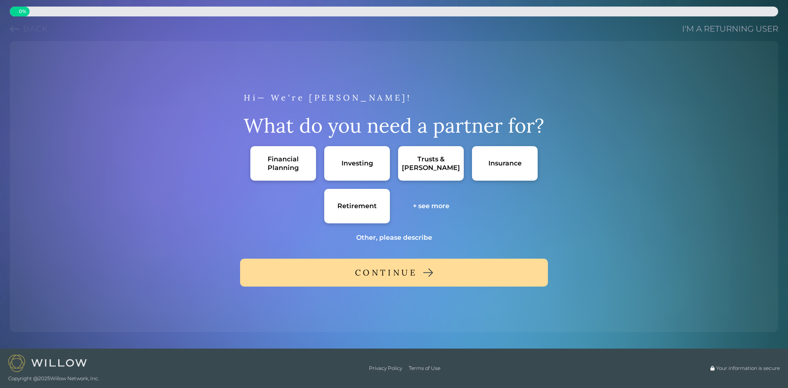 Image resolution: width=788 pixels, height=388 pixels. What do you see at coordinates (394, 237) in the screenshot?
I see `div: Other, please describe` at bounding box center [394, 237].